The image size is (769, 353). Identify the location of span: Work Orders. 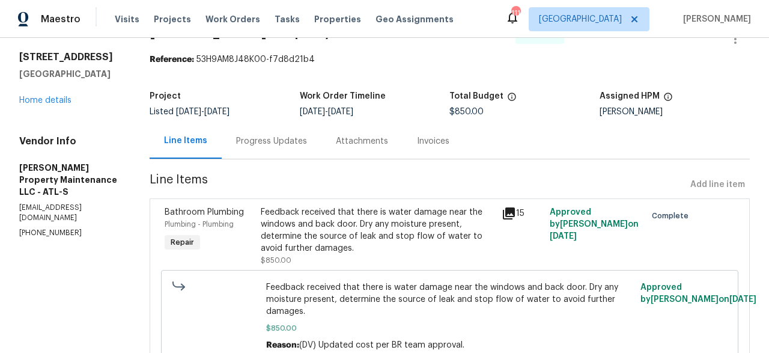
(233, 19).